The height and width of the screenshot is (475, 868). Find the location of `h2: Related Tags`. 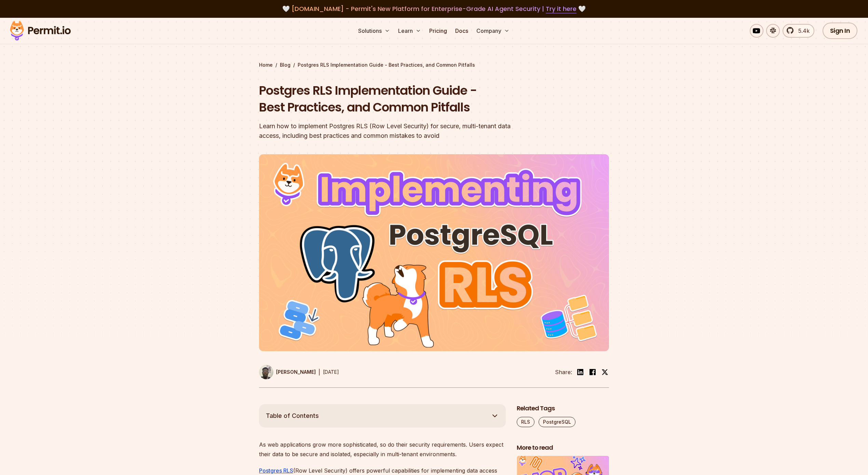

h2: Related Tags is located at coordinates (563, 408).